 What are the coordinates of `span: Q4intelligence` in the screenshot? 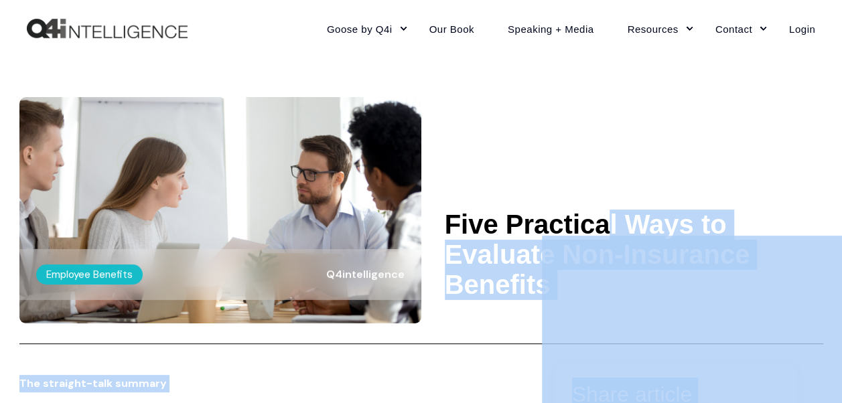 It's located at (365, 274).